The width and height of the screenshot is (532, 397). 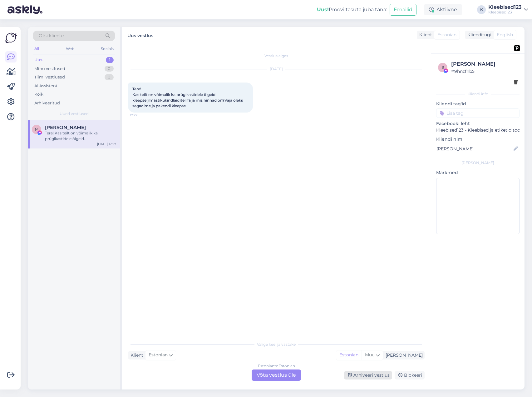 I want to click on div: Web, so click(x=70, y=49).